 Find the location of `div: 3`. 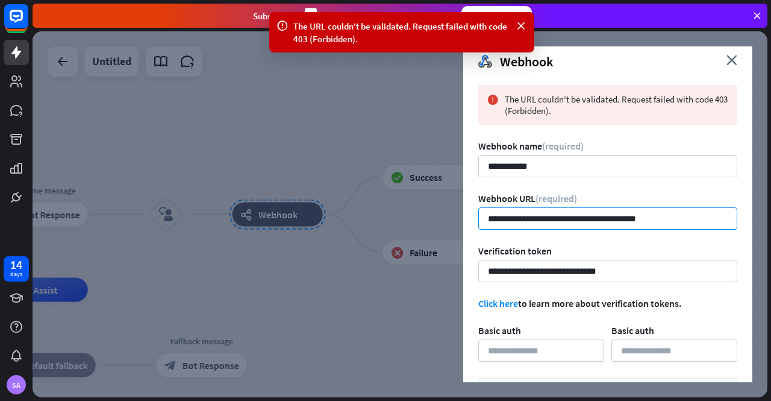

div: 3 is located at coordinates (311, 16).